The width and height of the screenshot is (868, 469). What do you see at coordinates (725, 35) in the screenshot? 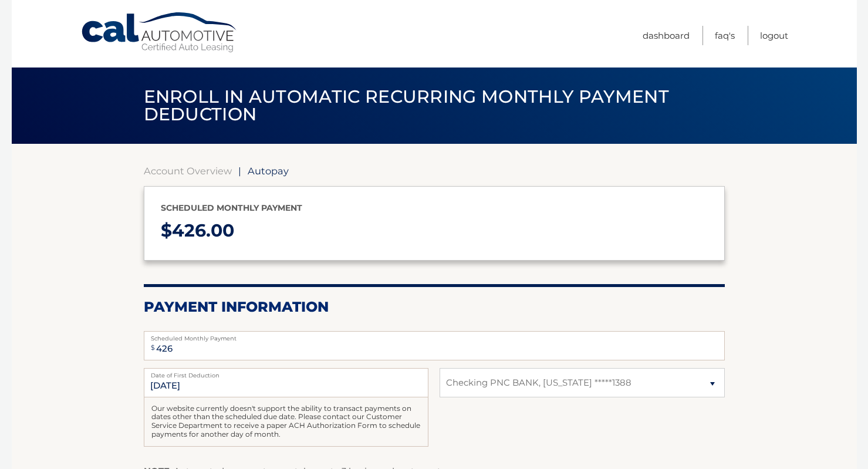
I see `a: FAQ's` at bounding box center [725, 35].